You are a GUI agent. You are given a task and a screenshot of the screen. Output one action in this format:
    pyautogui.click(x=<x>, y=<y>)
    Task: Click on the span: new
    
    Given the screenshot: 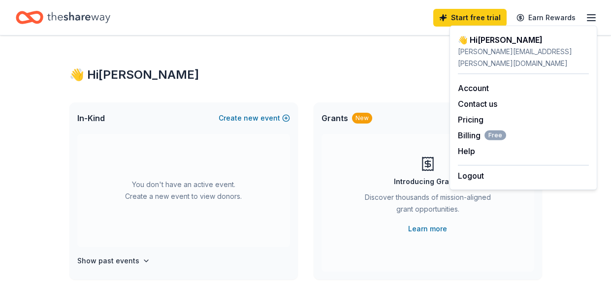 What is the action you would take?
    pyautogui.click(x=251, y=118)
    